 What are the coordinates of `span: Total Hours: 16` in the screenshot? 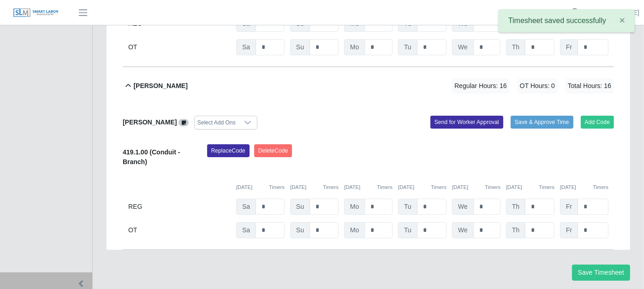 It's located at (590, 86).